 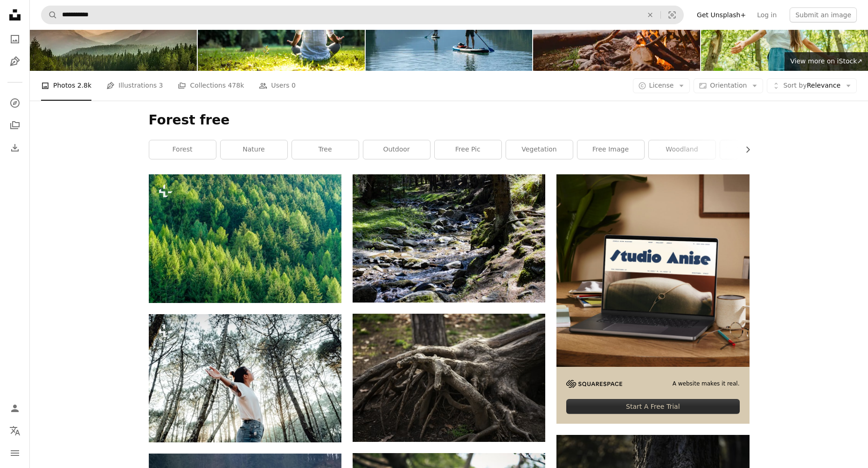 I want to click on span: View more on iStock ↗, so click(x=826, y=61).